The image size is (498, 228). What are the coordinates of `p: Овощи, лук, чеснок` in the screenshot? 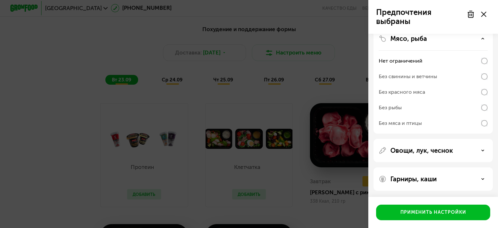 It's located at (422, 151).